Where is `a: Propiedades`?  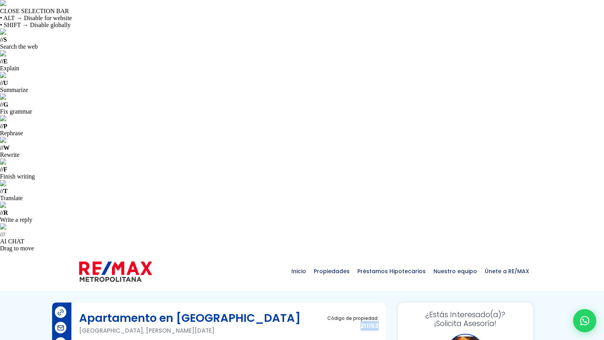
a: Propiedades is located at coordinates (332, 271).